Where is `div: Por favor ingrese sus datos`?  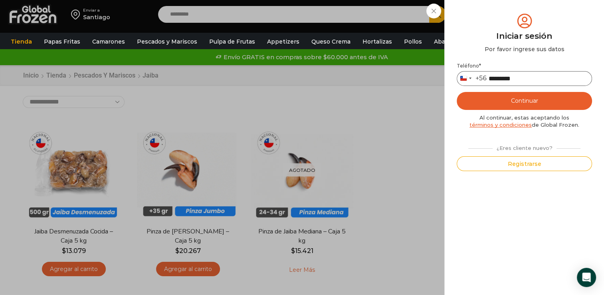
div: Por favor ingrese sus datos is located at coordinates (524, 49).